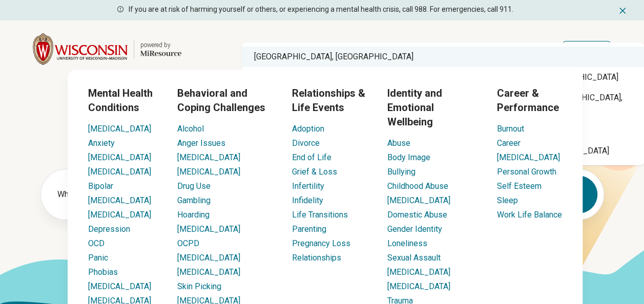 This screenshot has width=644, height=304. I want to click on a: Abuse, so click(398, 143).